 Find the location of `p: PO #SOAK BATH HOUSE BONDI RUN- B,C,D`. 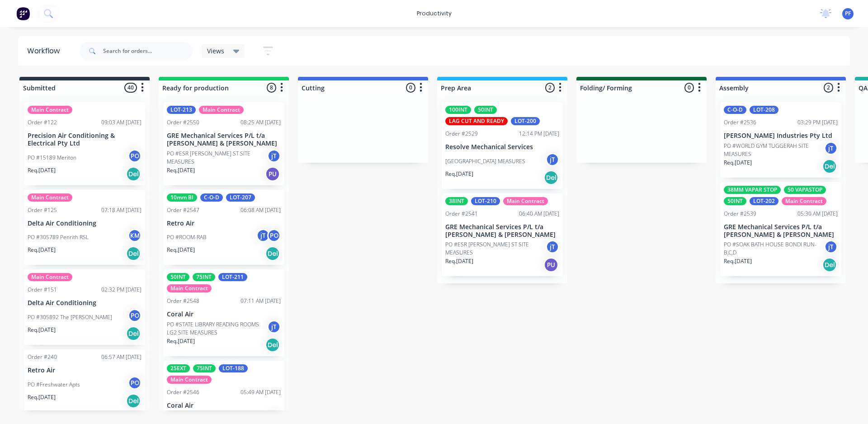

p: PO #SOAK BATH HOUSE BONDI RUN- B,C,D is located at coordinates (774, 249).